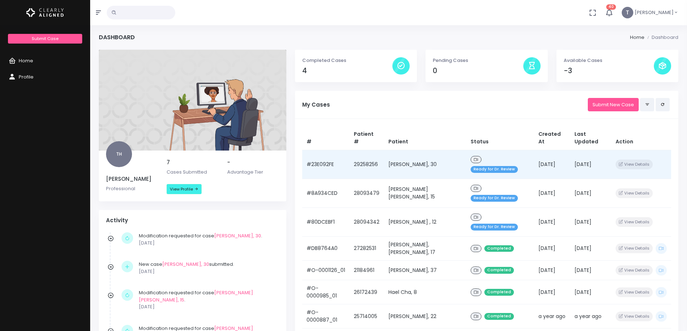  I want to click on td: 27282531, so click(367, 248).